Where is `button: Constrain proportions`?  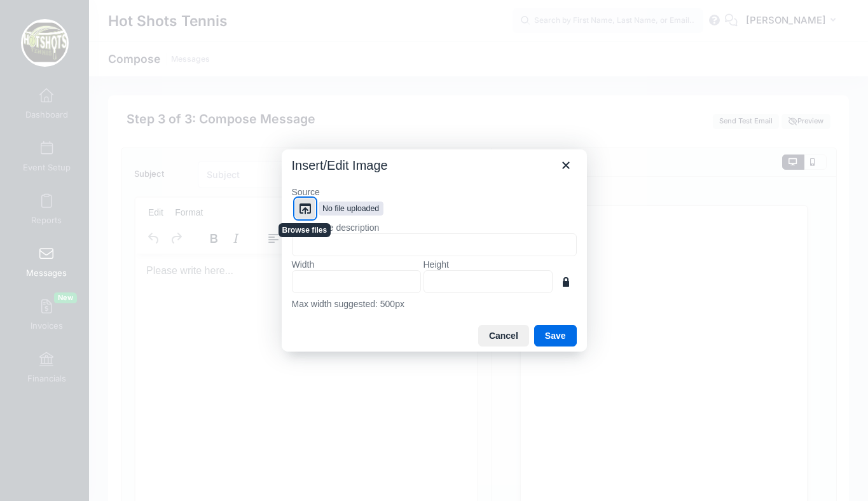
button: Constrain proportions is located at coordinates (566, 282).